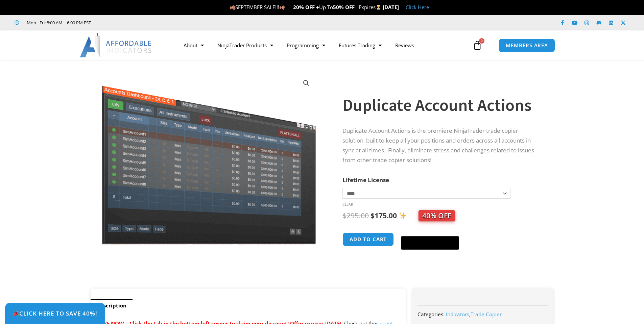 The height and width of the screenshot is (324, 644). I want to click on strong: 20% OFF +, so click(306, 7).